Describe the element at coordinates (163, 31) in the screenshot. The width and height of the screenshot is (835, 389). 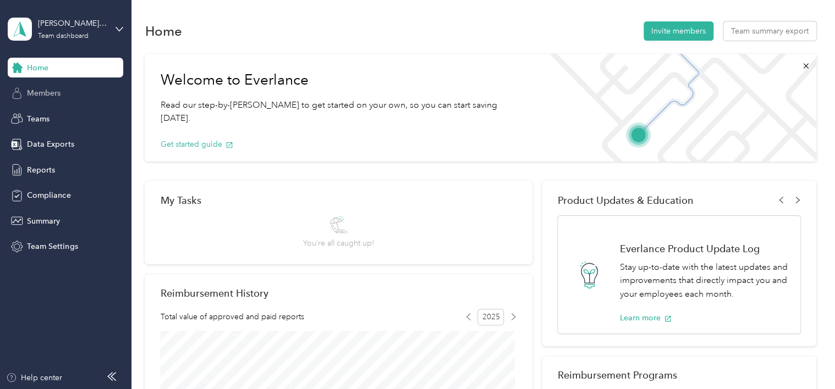
I see `h1: Home` at that location.